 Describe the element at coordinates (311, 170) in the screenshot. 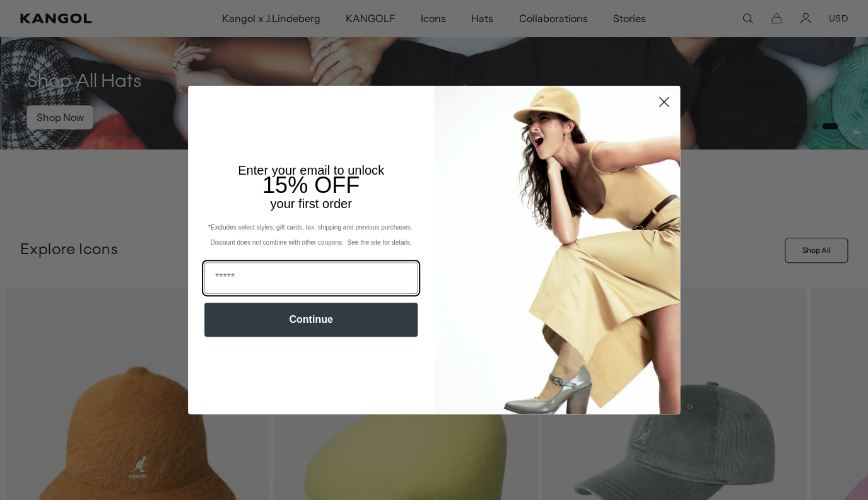

I see `span: Enter your email to unlock` at that location.